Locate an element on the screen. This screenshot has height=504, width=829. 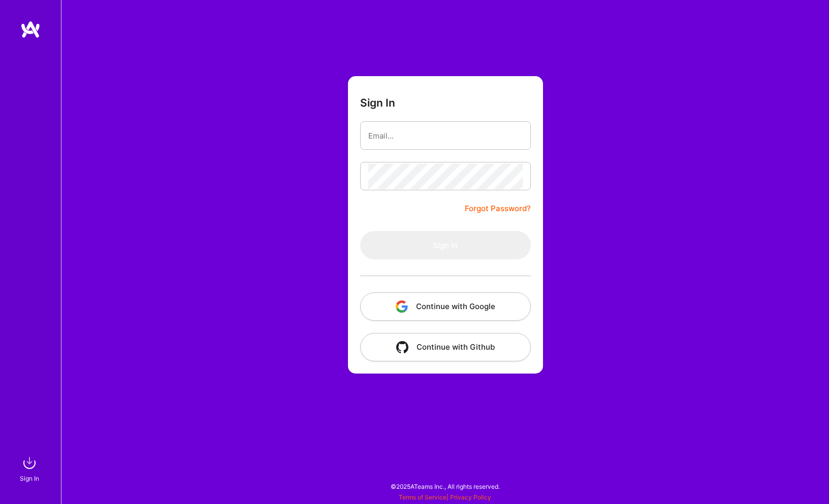
img: sign in is located at coordinates (29, 463).